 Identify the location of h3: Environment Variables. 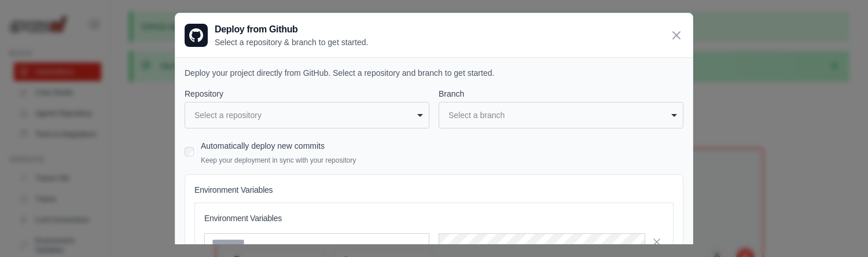
(434, 218).